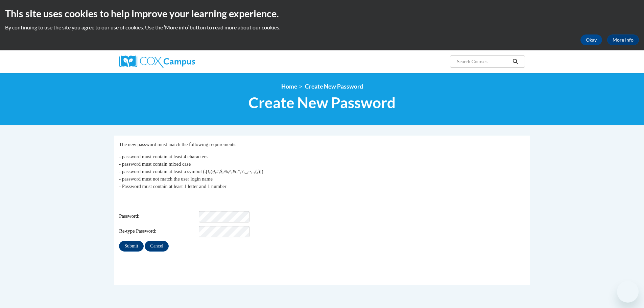 This screenshot has height=308, width=644. I want to click on img: Cox Campus, so click(157, 62).